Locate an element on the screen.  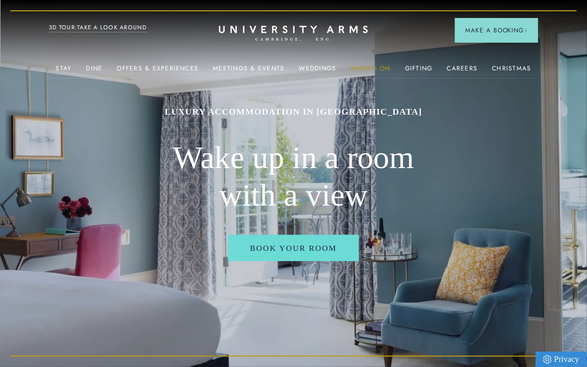
button: Make a BookingArrow icon is located at coordinates (496, 30).